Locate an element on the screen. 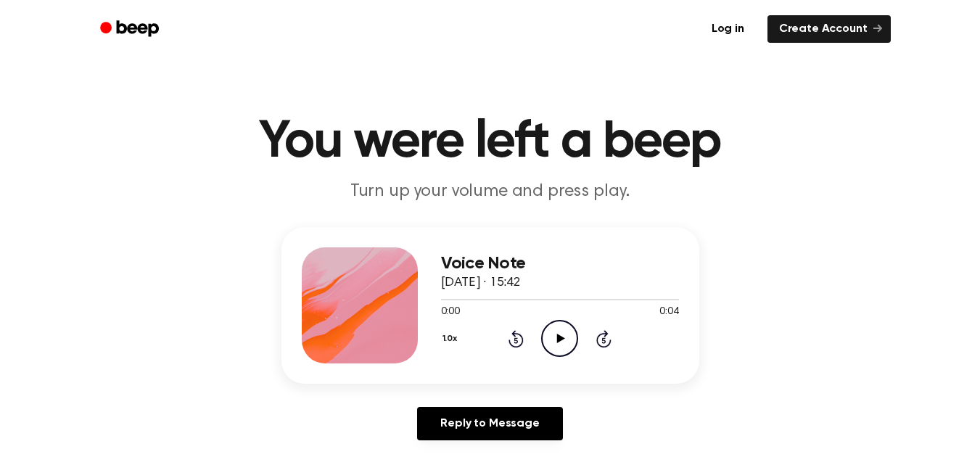  a: Create Account is located at coordinates (830, 29).